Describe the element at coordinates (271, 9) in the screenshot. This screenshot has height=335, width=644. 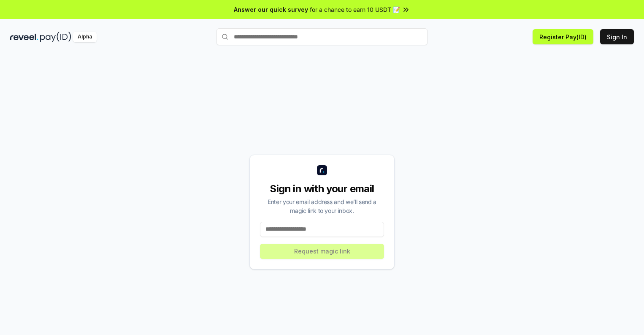
I see `span: Answer our quick survey` at that location.